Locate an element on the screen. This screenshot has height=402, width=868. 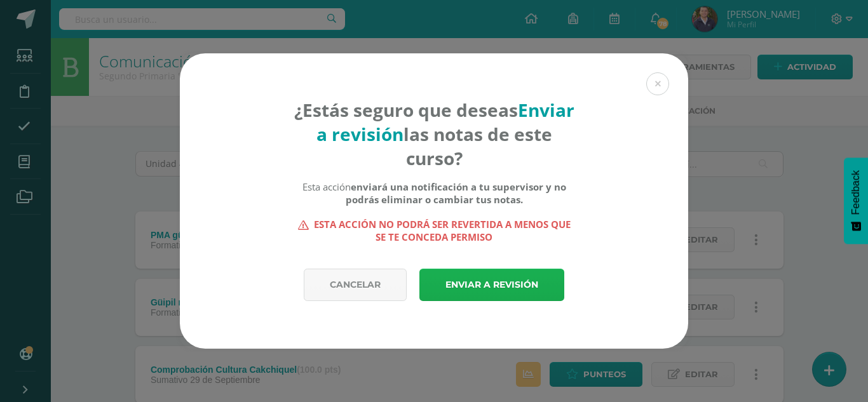
b: enviará una notificación a tu supervisor y no podrás eliminar o cambiar tus notas. is located at coordinates (456, 193).